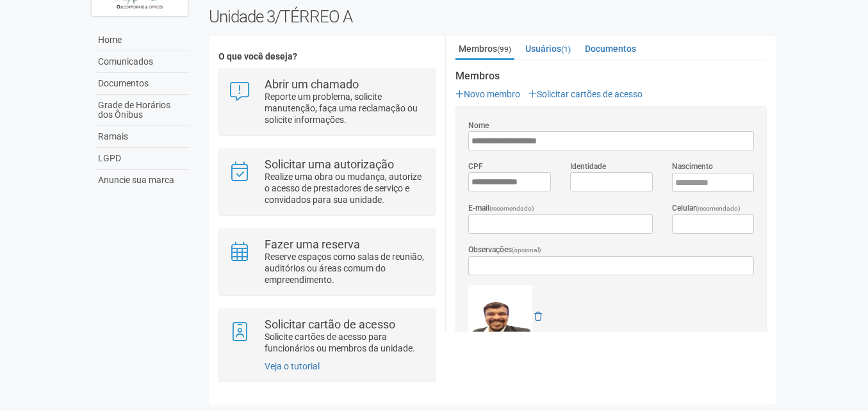 The image size is (868, 411). I want to click on strong: Solicitar uma autorização, so click(329, 164).